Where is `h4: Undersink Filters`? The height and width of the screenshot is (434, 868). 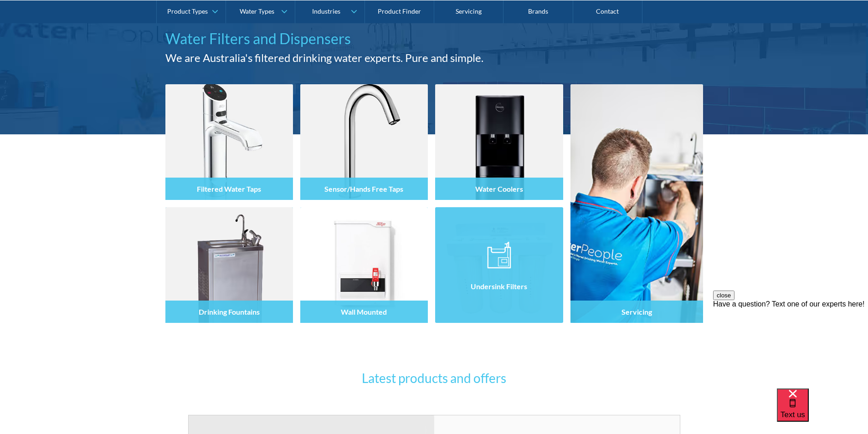 h4: Undersink Filters is located at coordinates (499, 286).